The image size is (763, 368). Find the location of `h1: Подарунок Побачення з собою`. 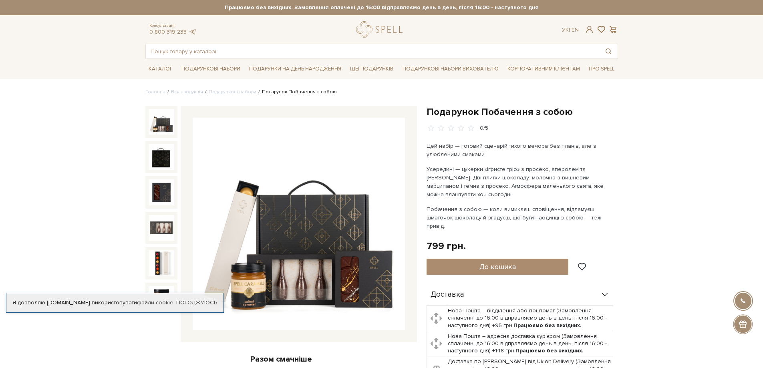

h1: Подарунок Побачення з собою is located at coordinates (522, 112).